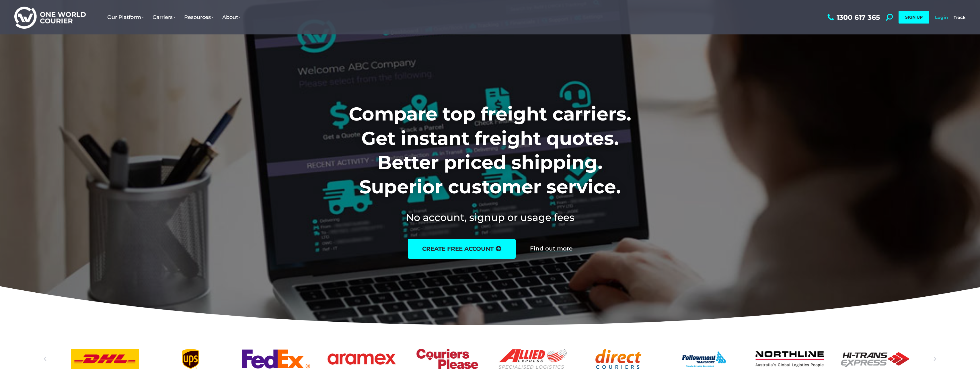  Describe the element at coordinates (533, 359) in the screenshot. I see `a: Allied Express logo` at that location.